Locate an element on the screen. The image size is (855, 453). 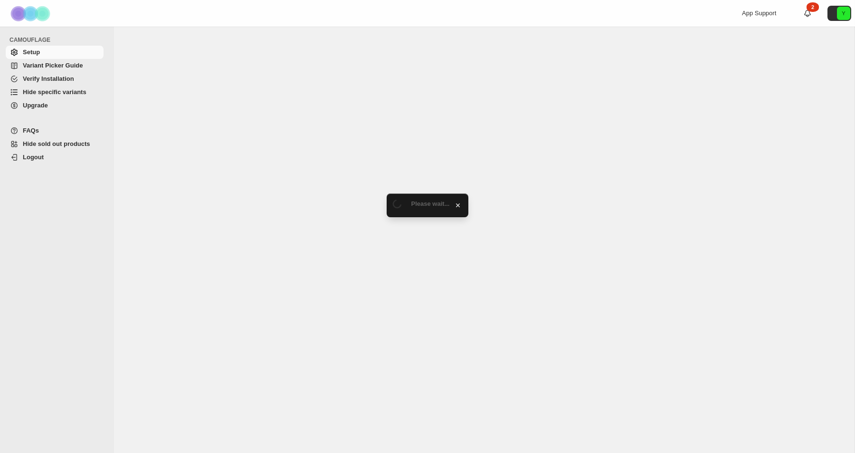
span: Verify Installation is located at coordinates (48, 78).